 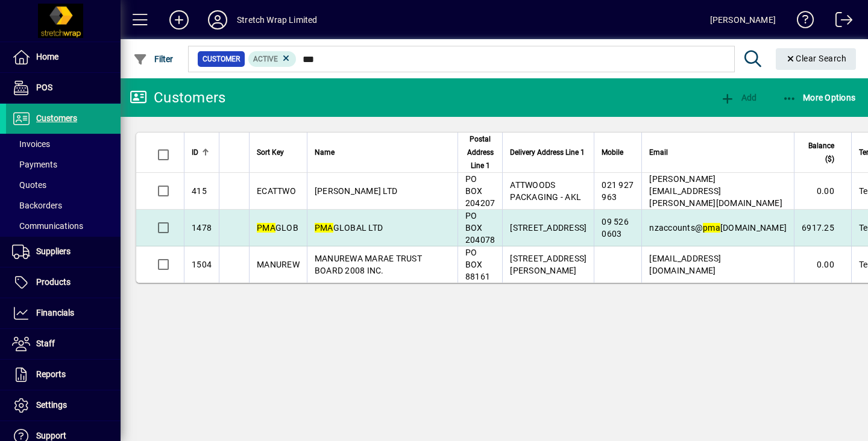 I want to click on a: Suppliers, so click(x=63, y=252).